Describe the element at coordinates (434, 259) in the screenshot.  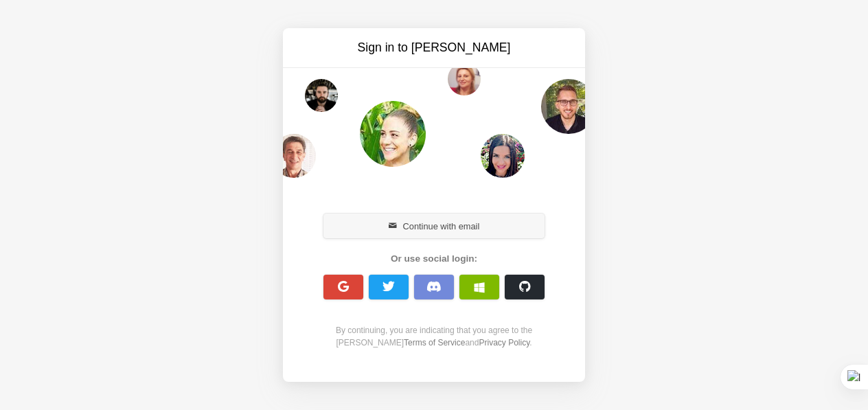
I see `div: Or use social login:` at that location.